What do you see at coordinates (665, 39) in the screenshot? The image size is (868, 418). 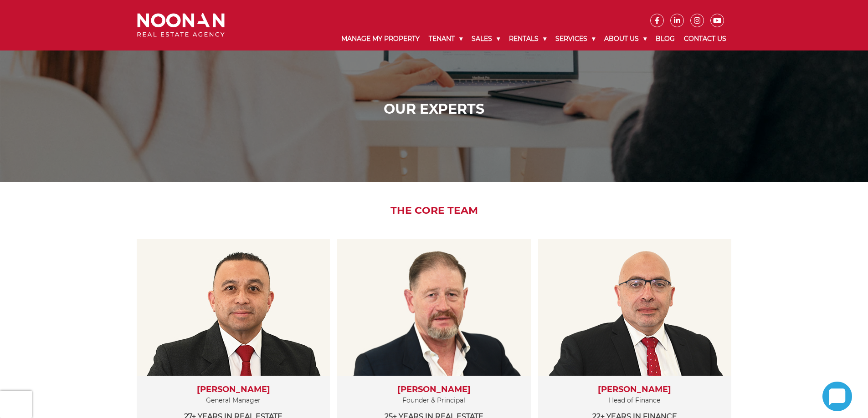 I see `a: Blog` at bounding box center [665, 39].